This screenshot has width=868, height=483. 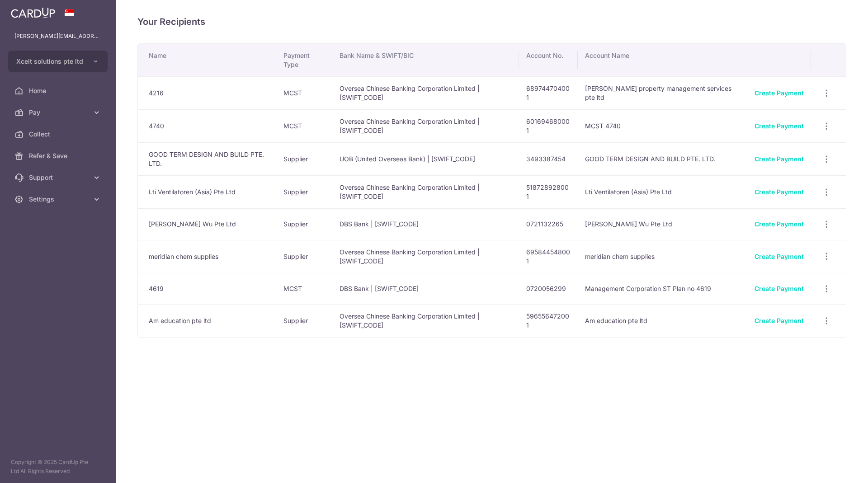 I want to click on h4: Your Recipients, so click(x=492, y=22).